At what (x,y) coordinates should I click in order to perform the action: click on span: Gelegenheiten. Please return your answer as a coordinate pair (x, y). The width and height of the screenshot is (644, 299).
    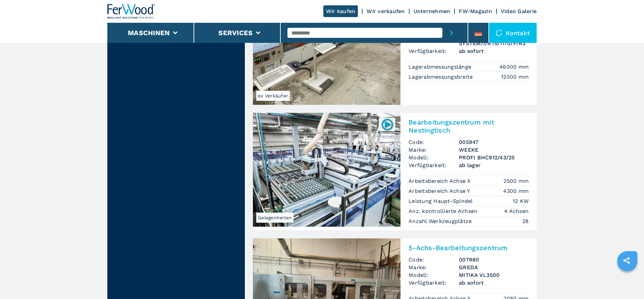
    Looking at the image, I should click on (275, 217).